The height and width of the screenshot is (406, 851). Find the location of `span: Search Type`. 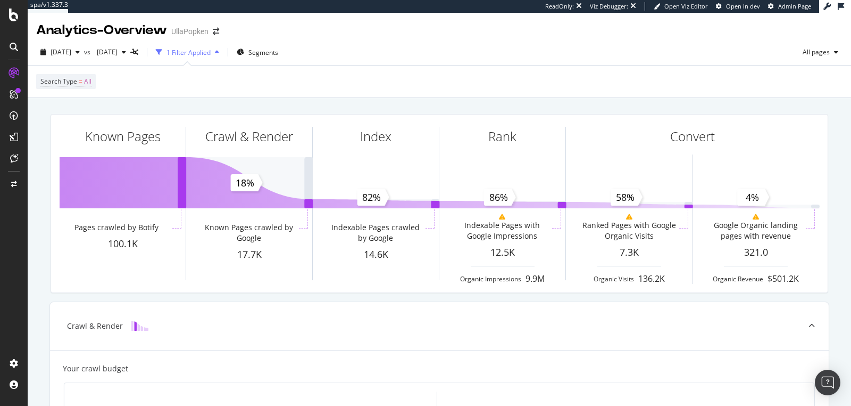

span: Search Type is located at coordinates (59, 81).